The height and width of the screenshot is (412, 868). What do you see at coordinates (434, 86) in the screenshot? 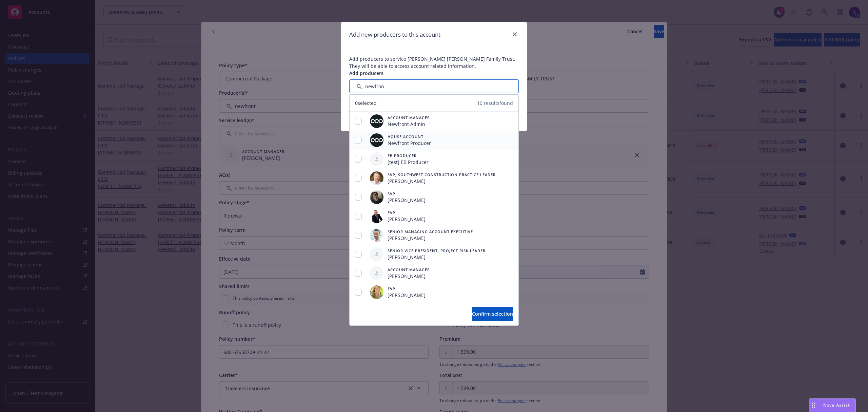
I see `input: Filter by keyword...` at bounding box center [434, 86].